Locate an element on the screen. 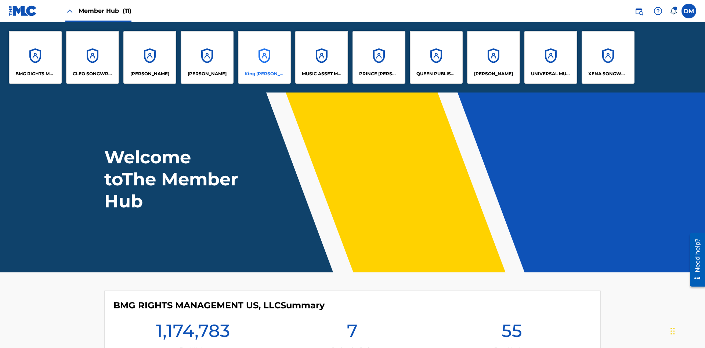 This screenshot has width=705, height=348. p: XENA SONGWRITER is located at coordinates (608, 74).